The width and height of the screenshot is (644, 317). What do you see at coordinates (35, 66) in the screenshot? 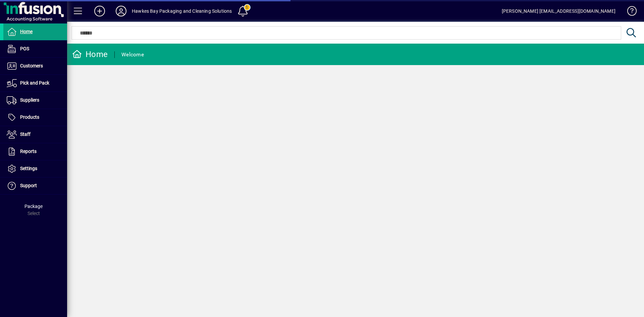
I see `a: Customers` at bounding box center [35, 66].